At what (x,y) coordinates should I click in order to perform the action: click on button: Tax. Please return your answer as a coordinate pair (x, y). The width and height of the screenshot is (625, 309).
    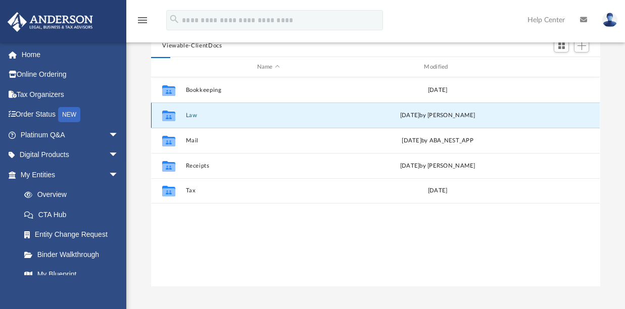
    Looking at the image, I should click on (268, 190).